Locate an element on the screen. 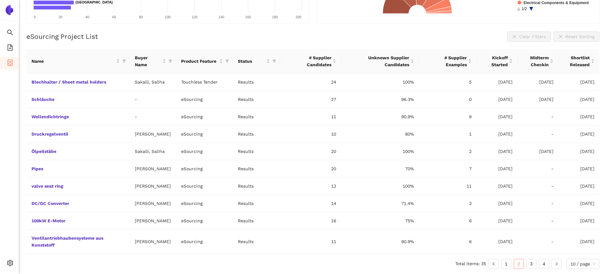 Image resolution: width=607 pixels, height=274 pixels. text: Electrical Components & Equipment is located at coordinates (556, 3).